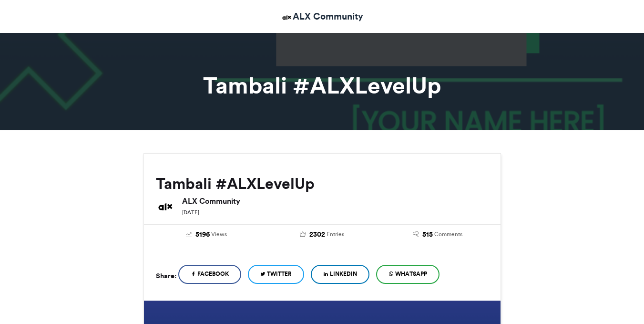 This screenshot has height=324, width=644. Describe the element at coordinates (437, 235) in the screenshot. I see `a: 515 Comments` at that location.